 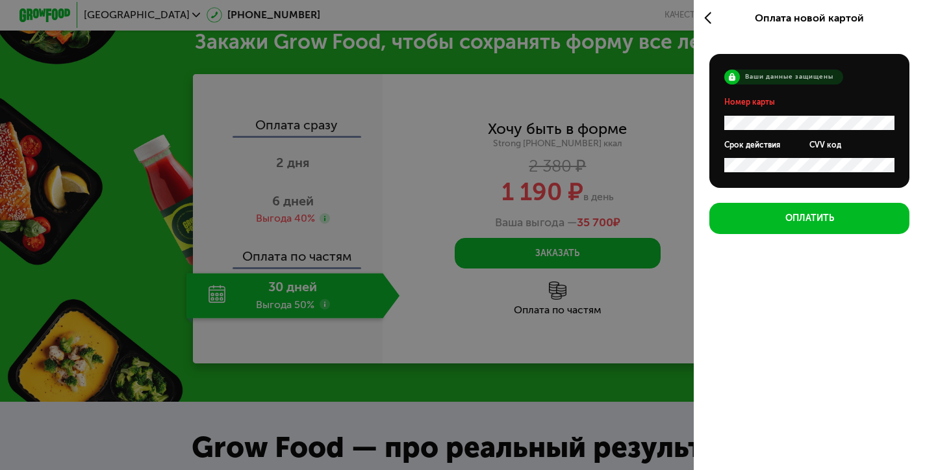 What do you see at coordinates (789, 77) in the screenshot?
I see `span: Ваши данные защищены` at bounding box center [789, 77].